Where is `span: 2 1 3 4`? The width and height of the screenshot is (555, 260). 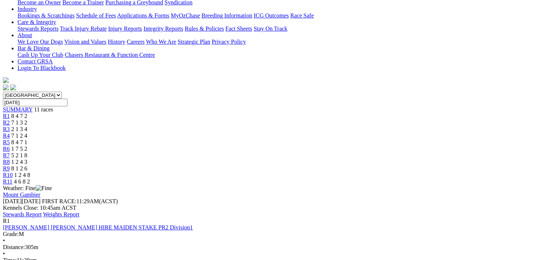 span: 2 1 3 4 is located at coordinates (19, 129).